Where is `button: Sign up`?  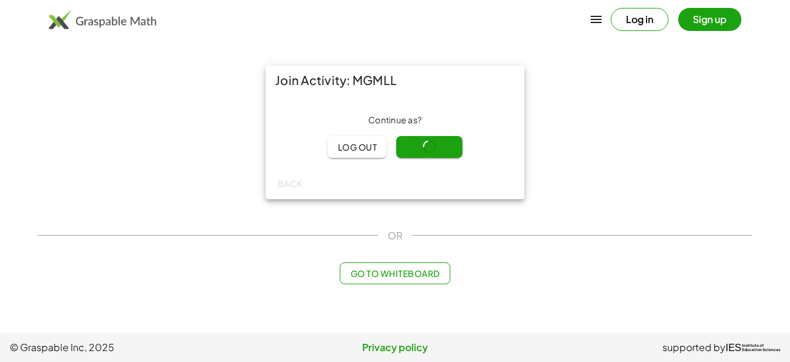
button: Sign up is located at coordinates (710, 19).